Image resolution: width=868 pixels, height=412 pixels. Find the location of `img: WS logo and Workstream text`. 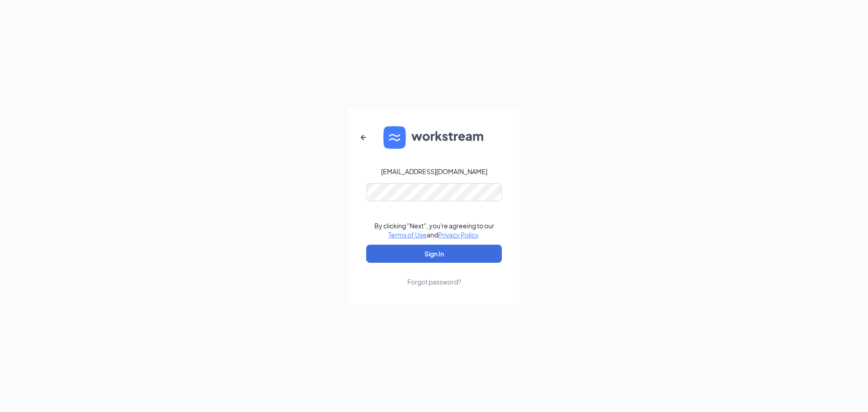

img: WS logo and Workstream text is located at coordinates (434, 137).